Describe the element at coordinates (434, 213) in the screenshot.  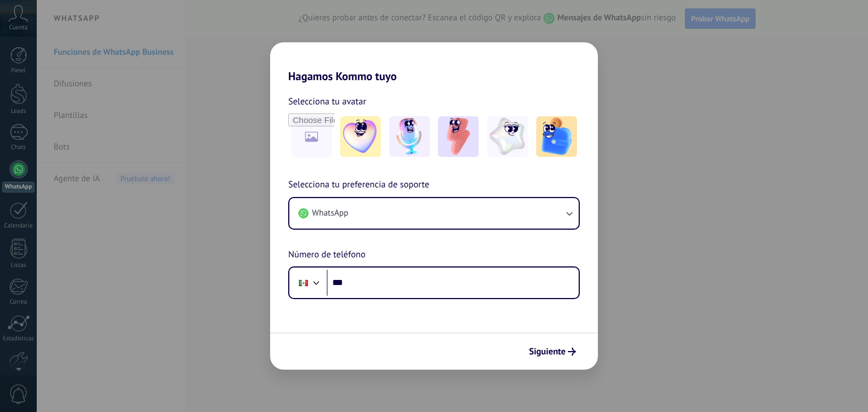
I see `button: WhatsApp` at that location.